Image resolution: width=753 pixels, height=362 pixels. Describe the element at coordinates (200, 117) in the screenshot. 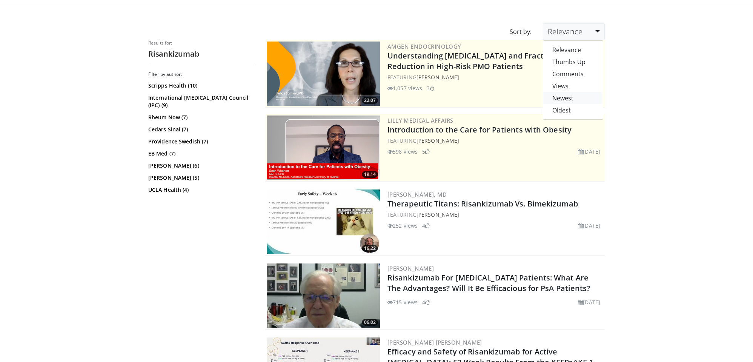

I see `a: Rheum Now (7)` at that location.